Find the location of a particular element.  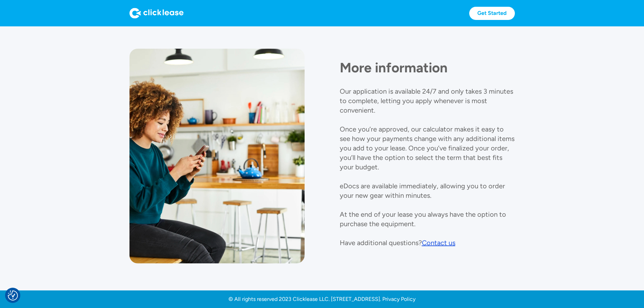

a: Contact us is located at coordinates (439, 243).